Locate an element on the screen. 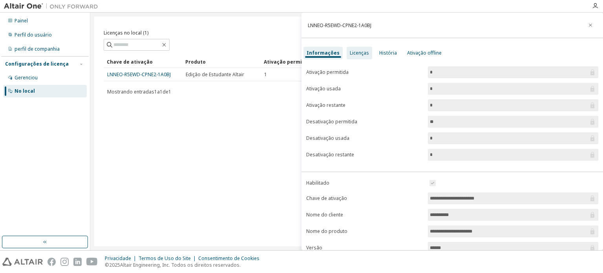 This screenshot has height=273, width=603. font: Termos de Uso do Site is located at coordinates (164, 258).